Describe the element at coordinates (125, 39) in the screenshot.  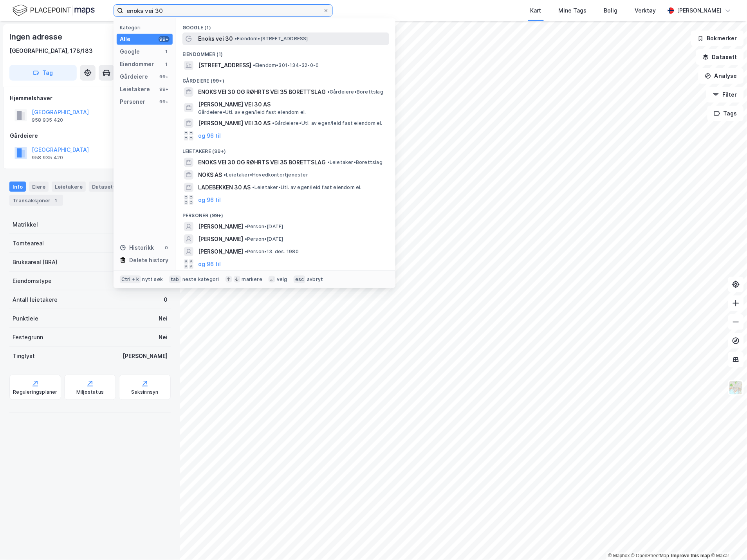
I see `div: Alle` at that location.